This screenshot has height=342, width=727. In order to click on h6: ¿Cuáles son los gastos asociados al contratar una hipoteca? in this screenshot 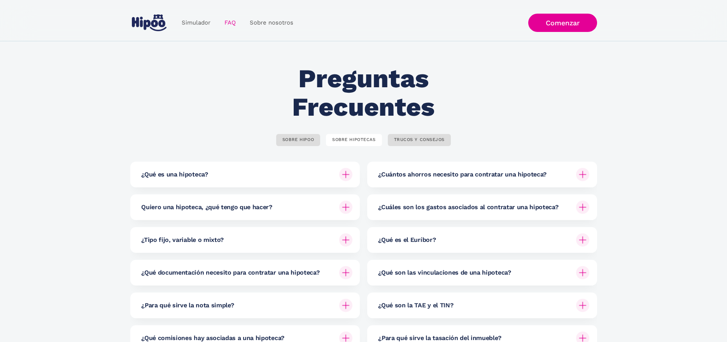, I will do `click(468, 207)`.